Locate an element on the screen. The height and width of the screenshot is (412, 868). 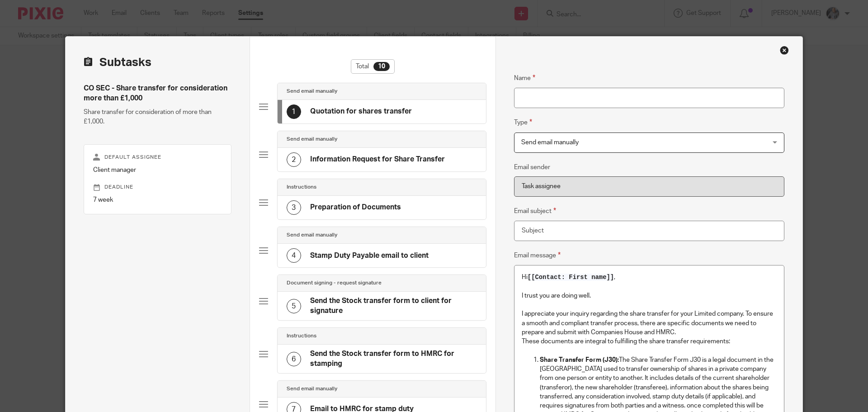
h4: Document signing - request signature is located at coordinates (334, 283).